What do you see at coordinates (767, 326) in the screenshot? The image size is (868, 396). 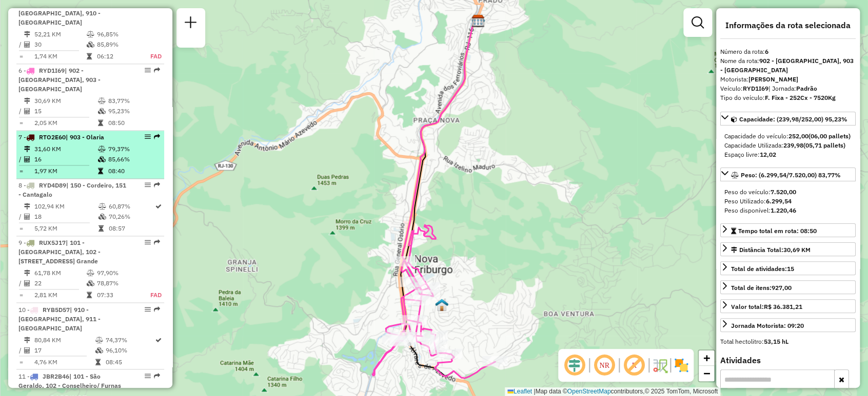 I see `div: Jornada Motorista: 09:20` at bounding box center [767, 326].